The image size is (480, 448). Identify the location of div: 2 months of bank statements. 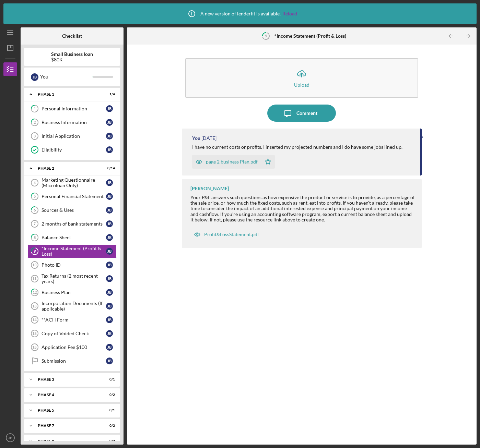
(74, 224).